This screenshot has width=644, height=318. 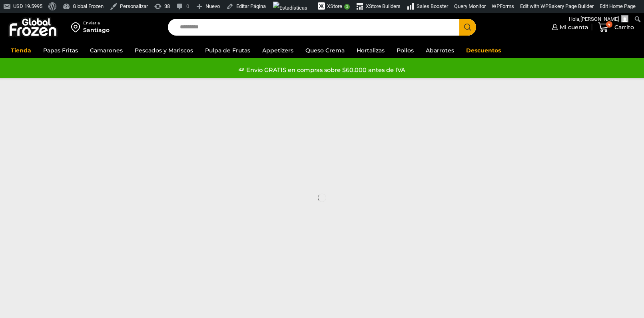 I want to click on a: Appetizers, so click(x=278, y=50).